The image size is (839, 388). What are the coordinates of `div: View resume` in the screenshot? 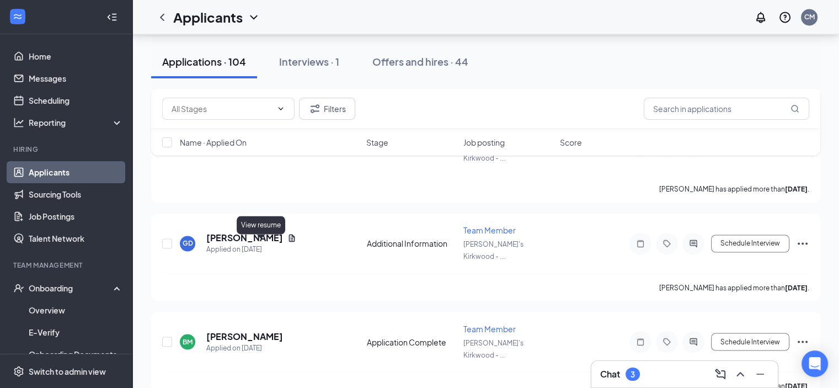 It's located at (261, 225).